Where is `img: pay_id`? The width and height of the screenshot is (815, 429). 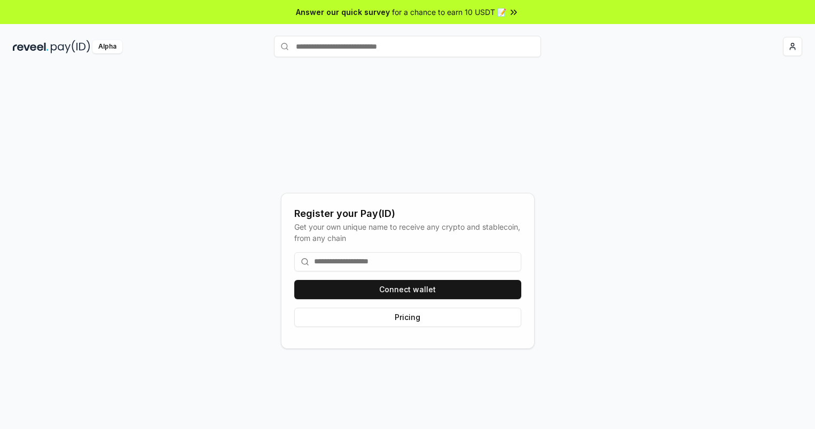
img: pay_id is located at coordinates (71, 46).